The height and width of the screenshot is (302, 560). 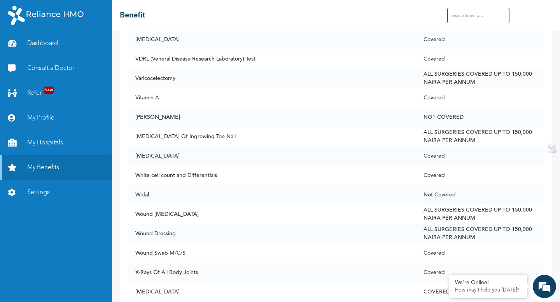 I want to click on h2: Benefit, so click(x=133, y=16).